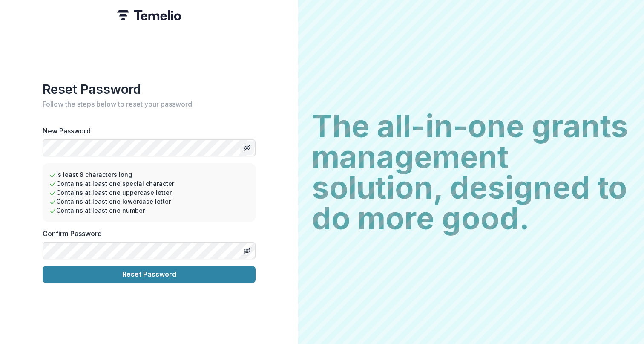 The image size is (644, 344). What do you see at coordinates (149, 89) in the screenshot?
I see `h1: Reset Password` at bounding box center [149, 89].